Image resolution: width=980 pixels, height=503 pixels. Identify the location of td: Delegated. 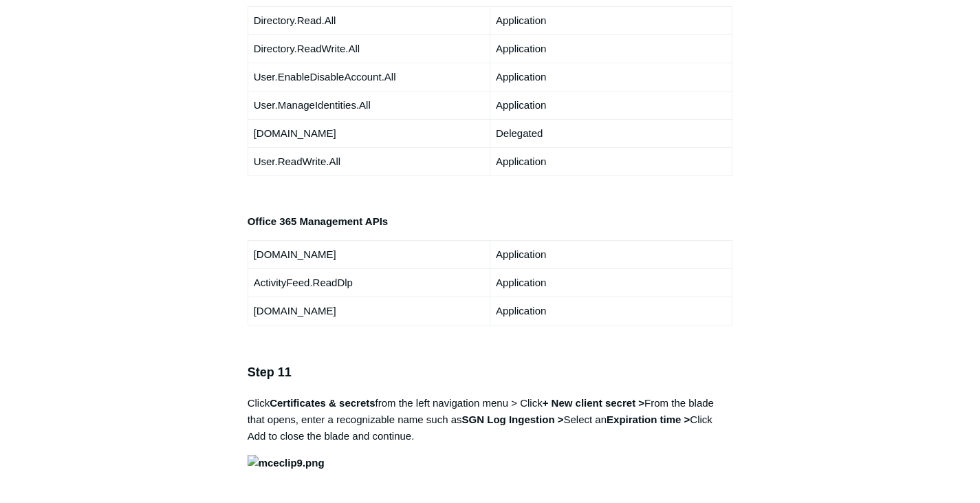
(611, 133).